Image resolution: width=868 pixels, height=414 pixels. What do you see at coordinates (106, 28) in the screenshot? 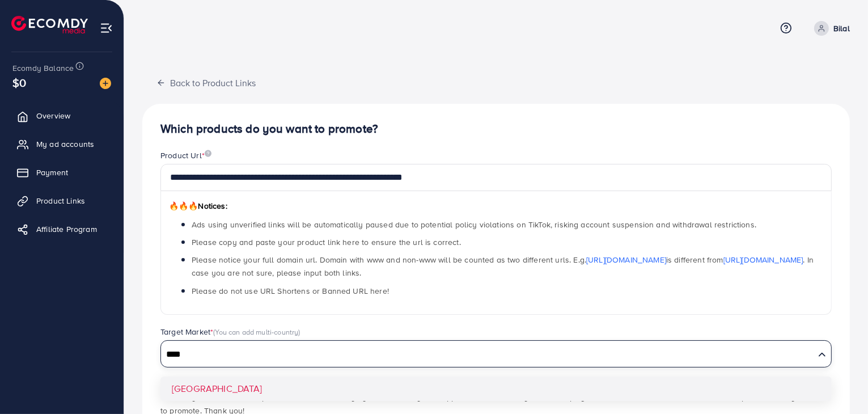
I see `img: menu` at bounding box center [106, 28].